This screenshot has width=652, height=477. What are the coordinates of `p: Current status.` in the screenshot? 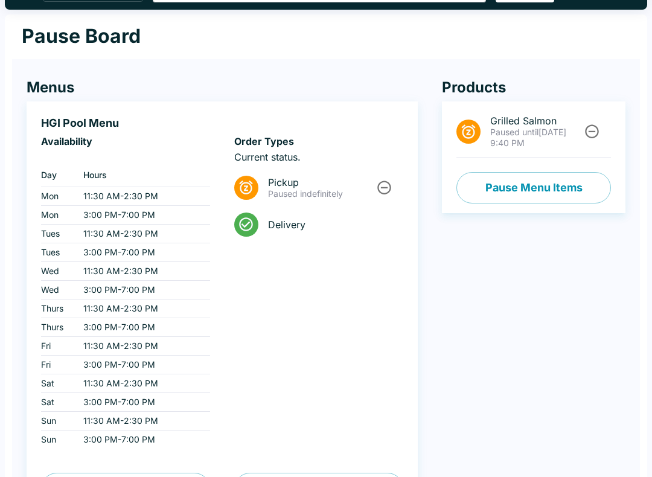 It's located at (319, 157).